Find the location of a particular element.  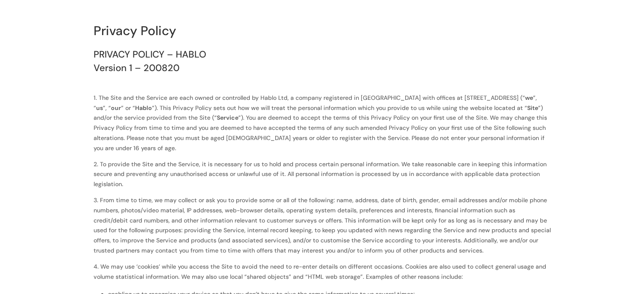

strong: us is located at coordinates (99, 108).